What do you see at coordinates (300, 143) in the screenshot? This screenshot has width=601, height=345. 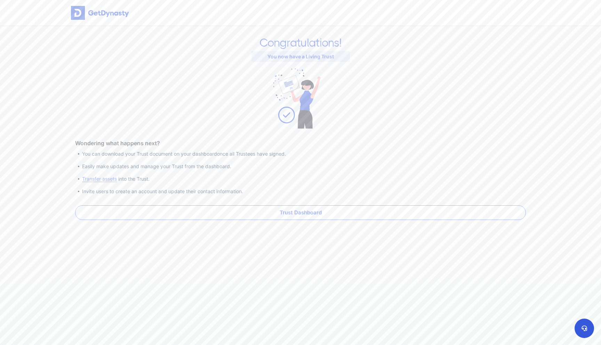 I see `span: Wondering what happens next?` at bounding box center [300, 143].